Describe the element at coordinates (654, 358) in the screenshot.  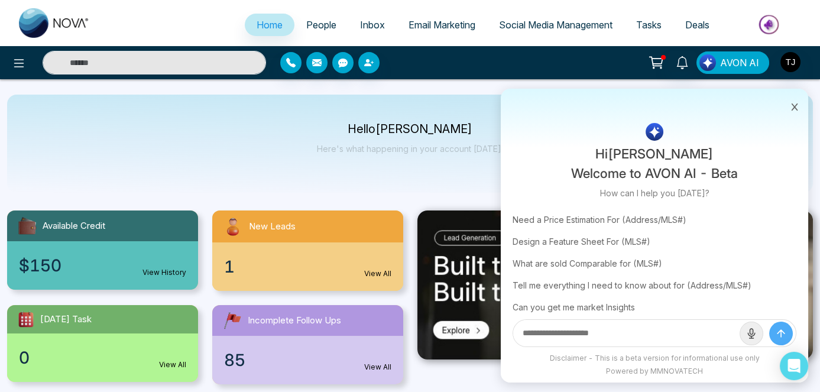
I see `div: Disclaimer - This is a beta version for informational use only` at that location.